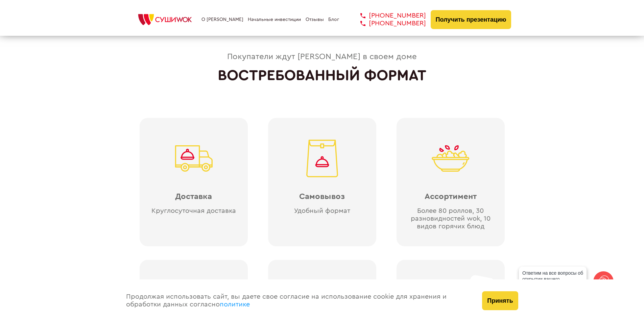  Describe the element at coordinates (194, 197) in the screenshot. I see `div: Доставка` at that location.